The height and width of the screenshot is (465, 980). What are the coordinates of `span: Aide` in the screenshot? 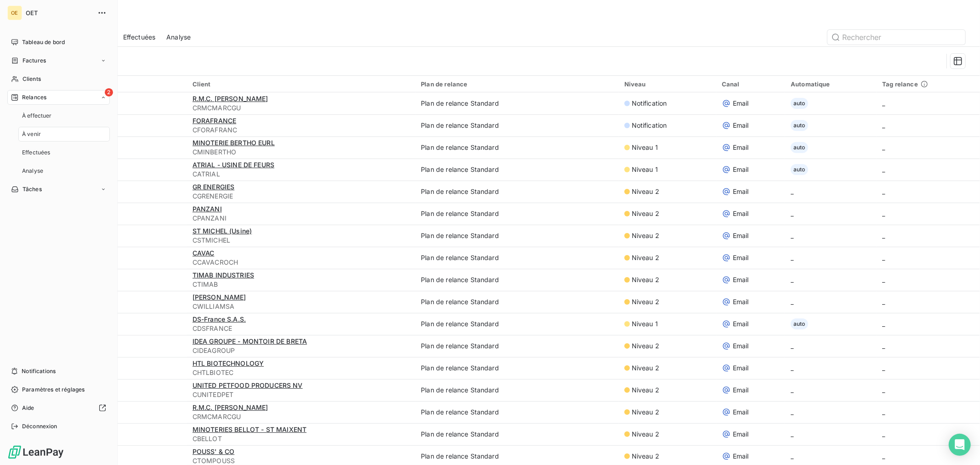 It's located at (28, 408).